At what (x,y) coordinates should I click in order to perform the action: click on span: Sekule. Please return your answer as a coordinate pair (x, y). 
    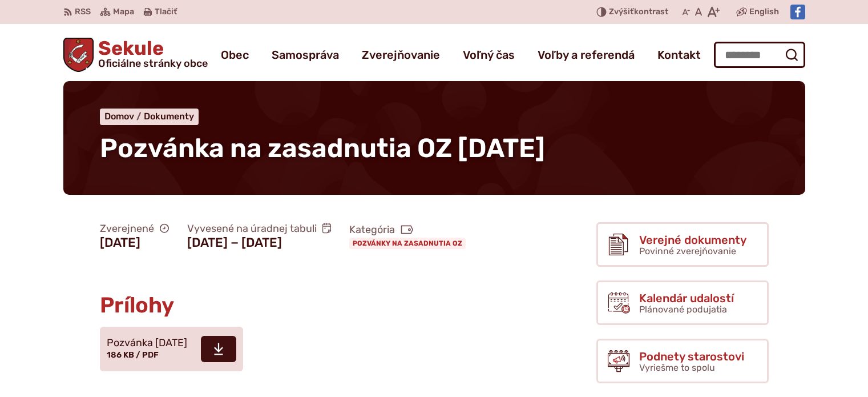
    Looking at the image, I should click on (151, 54).